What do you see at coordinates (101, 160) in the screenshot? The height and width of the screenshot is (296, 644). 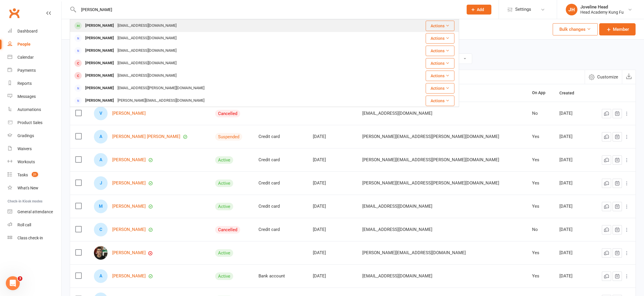 I see `div: Alice` at bounding box center [101, 160].